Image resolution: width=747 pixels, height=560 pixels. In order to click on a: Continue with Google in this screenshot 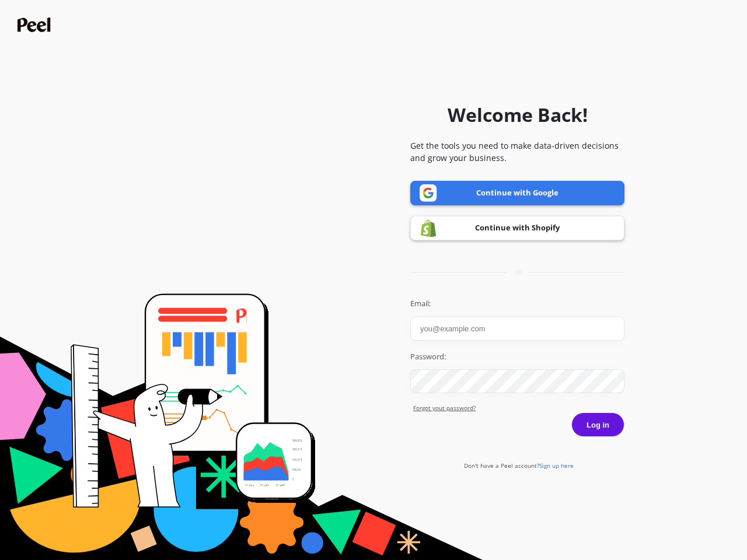, I will do `click(517, 193)`.